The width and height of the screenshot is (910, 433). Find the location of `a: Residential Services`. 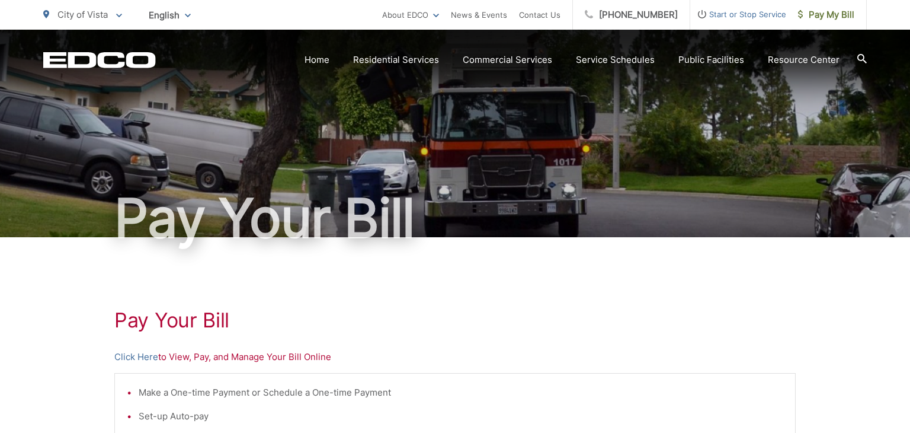

a: Residential Services is located at coordinates (396, 60).